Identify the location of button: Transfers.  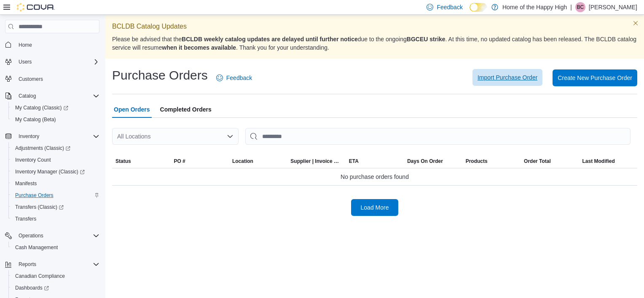
(56, 219).